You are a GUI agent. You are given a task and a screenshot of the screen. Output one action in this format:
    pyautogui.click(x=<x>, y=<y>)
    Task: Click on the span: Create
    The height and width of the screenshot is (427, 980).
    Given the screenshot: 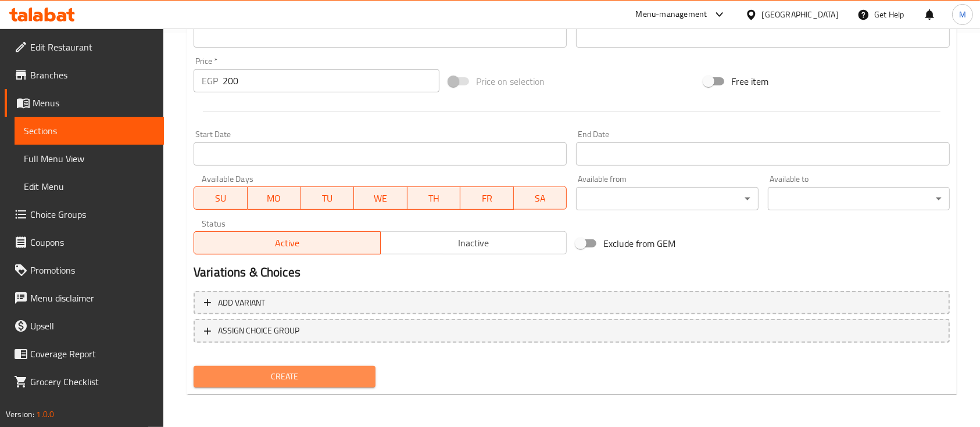 What is the action you would take?
    pyautogui.click(x=284, y=376)
    